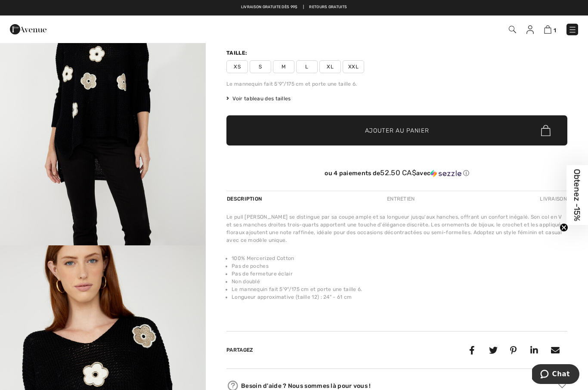 This screenshot has width=588, height=390. What do you see at coordinates (237, 53) in the screenshot?
I see `div: Taille:` at bounding box center [237, 53].